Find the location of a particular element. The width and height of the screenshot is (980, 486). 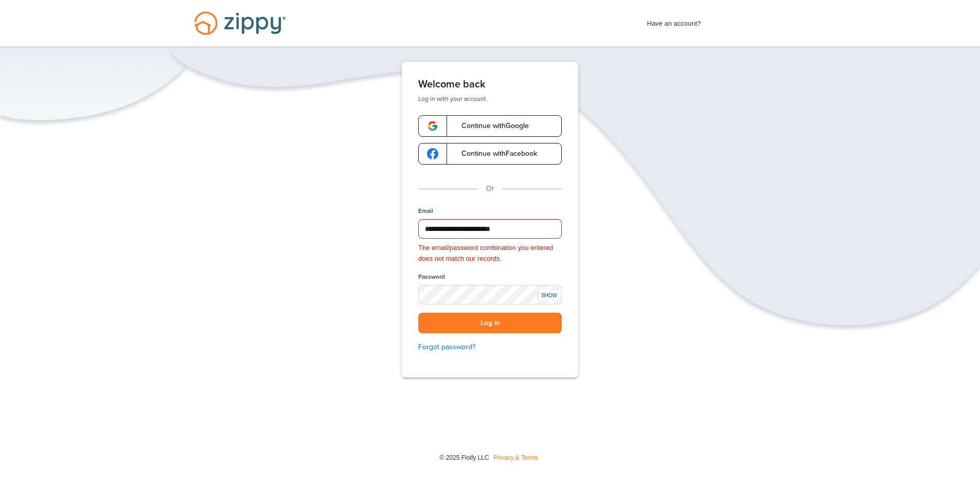

a: Forgot password? is located at coordinates (490, 347).